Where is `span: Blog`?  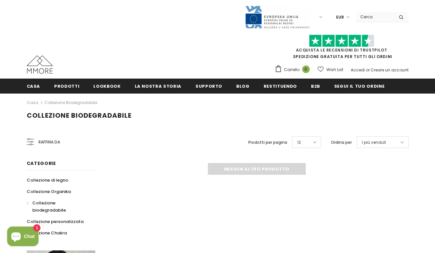
span: Blog is located at coordinates (243, 86).